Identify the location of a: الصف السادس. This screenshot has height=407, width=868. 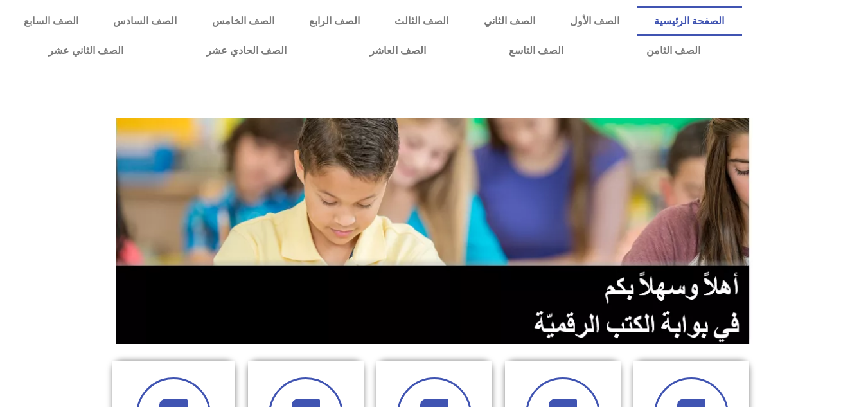
(144, 21).